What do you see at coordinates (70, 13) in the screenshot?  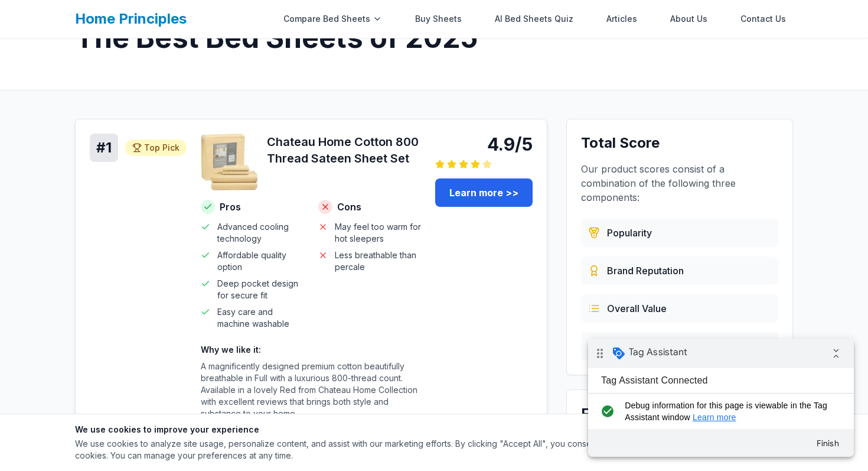 I see `span: Tag Assistant` at bounding box center [70, 13].